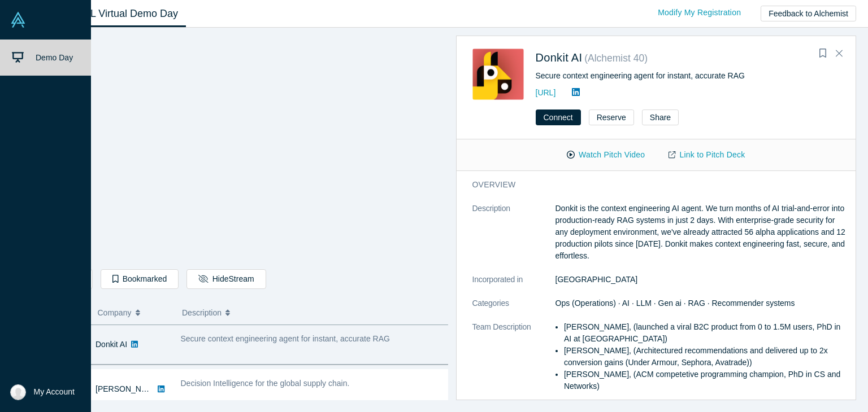 Image resolution: width=868 pixels, height=412 pixels. What do you see at coordinates (698, 13) in the screenshot?
I see `a: Modify My Registration` at bounding box center [698, 13].